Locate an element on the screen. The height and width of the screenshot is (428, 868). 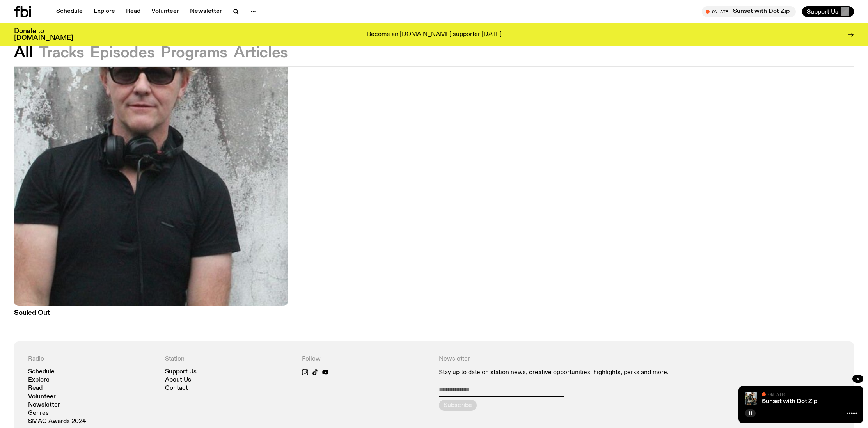
a: Souled Out is located at coordinates (151, 311).